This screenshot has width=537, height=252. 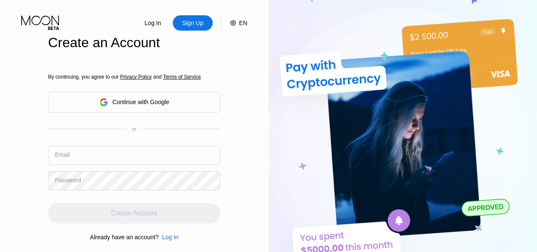 I want to click on div: Create an Account, so click(x=134, y=42).